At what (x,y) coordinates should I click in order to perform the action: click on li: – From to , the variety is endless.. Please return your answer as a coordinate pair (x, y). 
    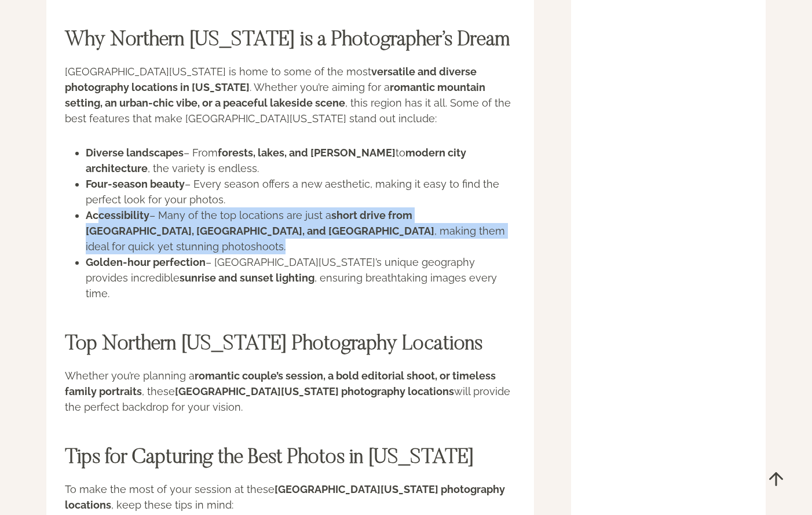
    Looking at the image, I should click on (300, 161).